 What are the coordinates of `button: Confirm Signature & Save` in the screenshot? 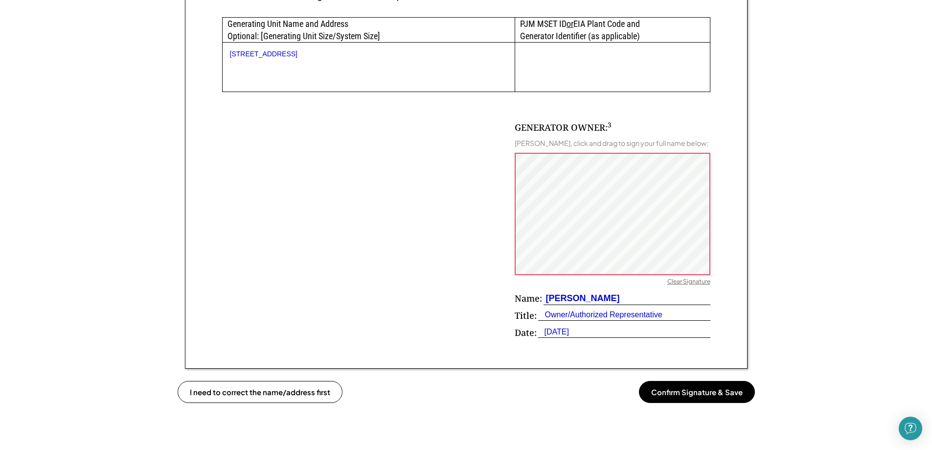 It's located at (697, 391).